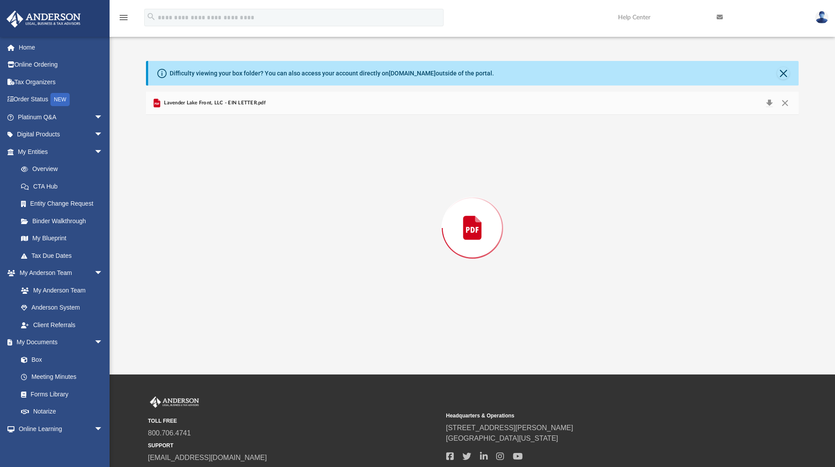  What do you see at coordinates (151, 17) in the screenshot?
I see `i: search` at bounding box center [151, 17].